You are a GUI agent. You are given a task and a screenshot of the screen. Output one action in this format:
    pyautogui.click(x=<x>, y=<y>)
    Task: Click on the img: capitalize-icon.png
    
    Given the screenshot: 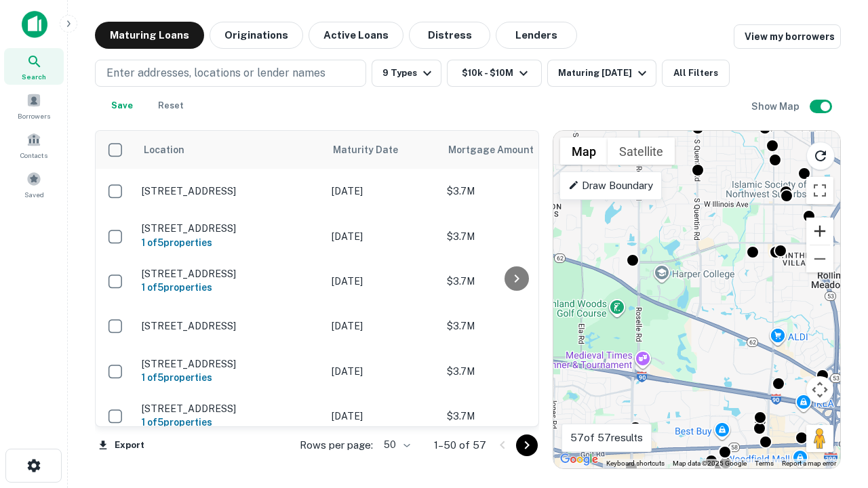 What is the action you would take?
    pyautogui.click(x=34, y=24)
    